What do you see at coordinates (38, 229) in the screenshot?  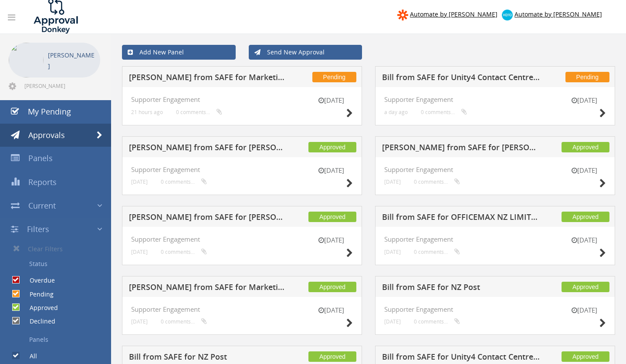 I see `span: Filters` at bounding box center [38, 229].